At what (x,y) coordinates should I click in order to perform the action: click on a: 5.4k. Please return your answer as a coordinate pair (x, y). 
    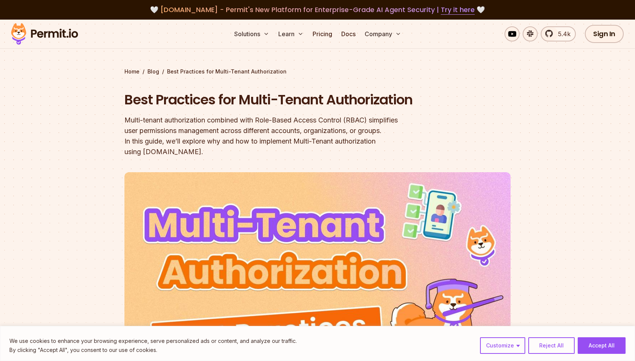
    Looking at the image, I should click on (558, 34).